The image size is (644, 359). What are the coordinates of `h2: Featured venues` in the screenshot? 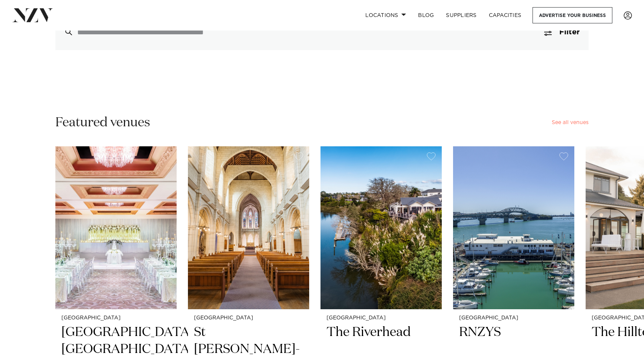 It's located at (103, 123).